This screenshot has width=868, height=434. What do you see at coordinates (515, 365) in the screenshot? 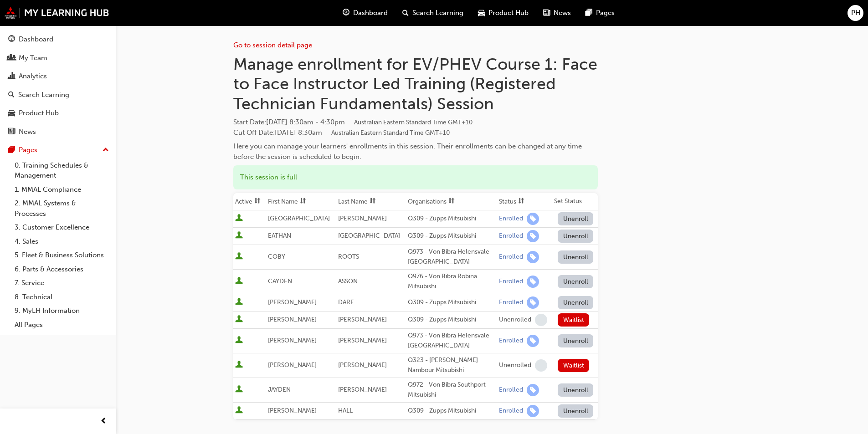
I see `div: Unenrolled` at bounding box center [515, 365].